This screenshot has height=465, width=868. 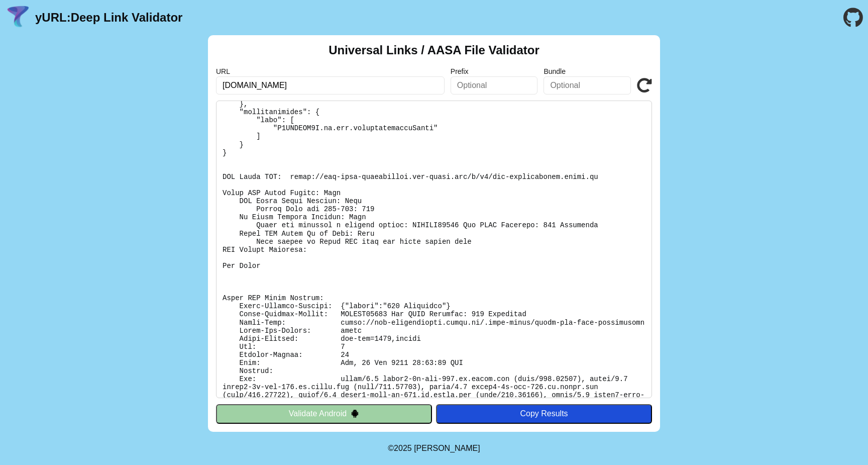 What do you see at coordinates (108, 18) in the screenshot?
I see `a: yURL:Deep Link Validator` at bounding box center [108, 18].